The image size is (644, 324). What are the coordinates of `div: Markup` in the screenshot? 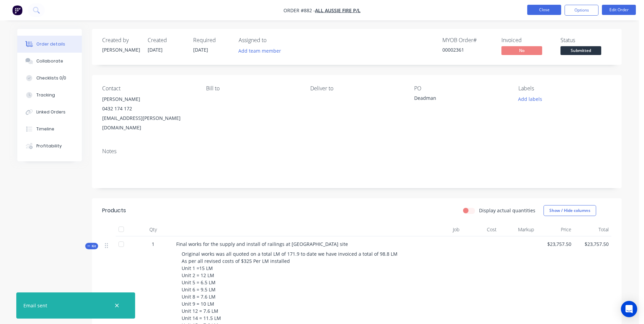 It's located at (518, 230).